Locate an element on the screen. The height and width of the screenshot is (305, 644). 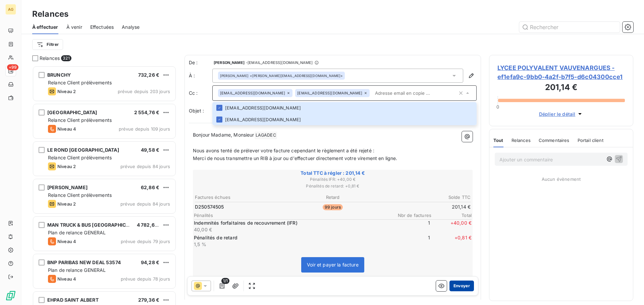
span: prévue depuis 109 jours is located at coordinates (144, 129).